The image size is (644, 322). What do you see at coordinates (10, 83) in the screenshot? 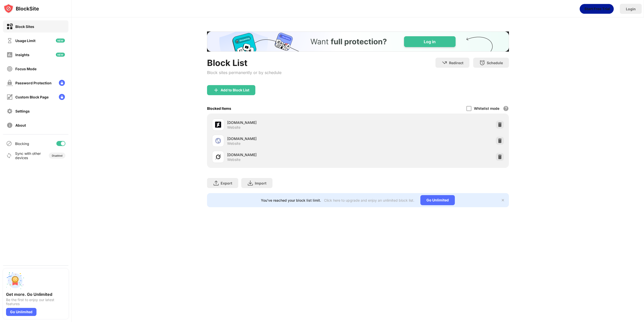
I see `img: password-protection-off.svg` at bounding box center [10, 83].